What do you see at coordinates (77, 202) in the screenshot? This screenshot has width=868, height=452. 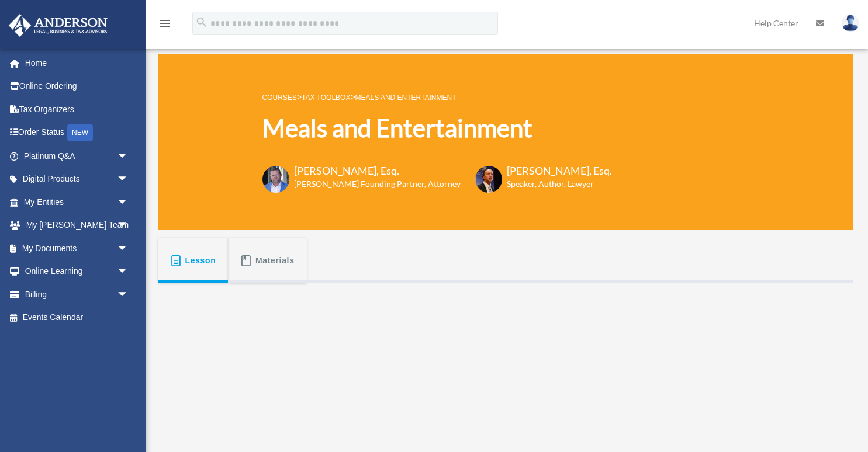 I see `a: My Entitiesarrow_drop_down` at bounding box center [77, 202].